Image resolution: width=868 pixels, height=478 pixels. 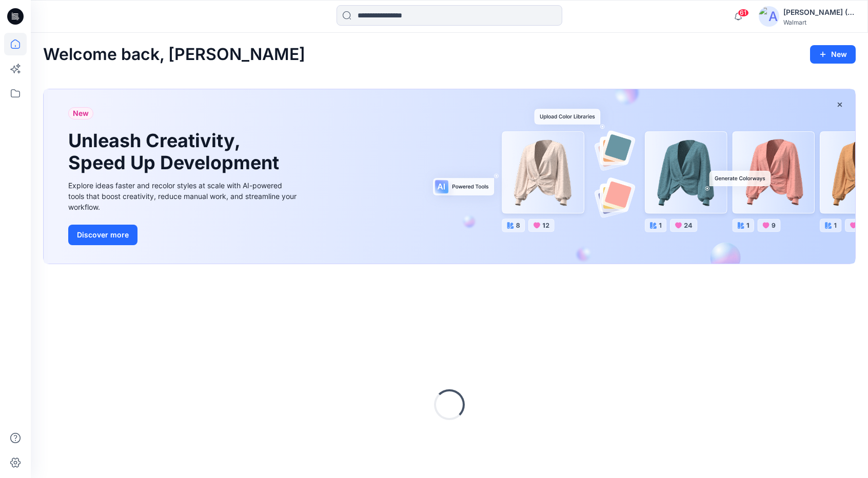 I want to click on div: Walmart, so click(x=819, y=22).